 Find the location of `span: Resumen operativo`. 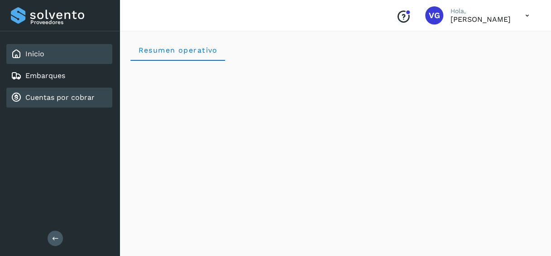

span: Resumen operativo is located at coordinates (178, 50).